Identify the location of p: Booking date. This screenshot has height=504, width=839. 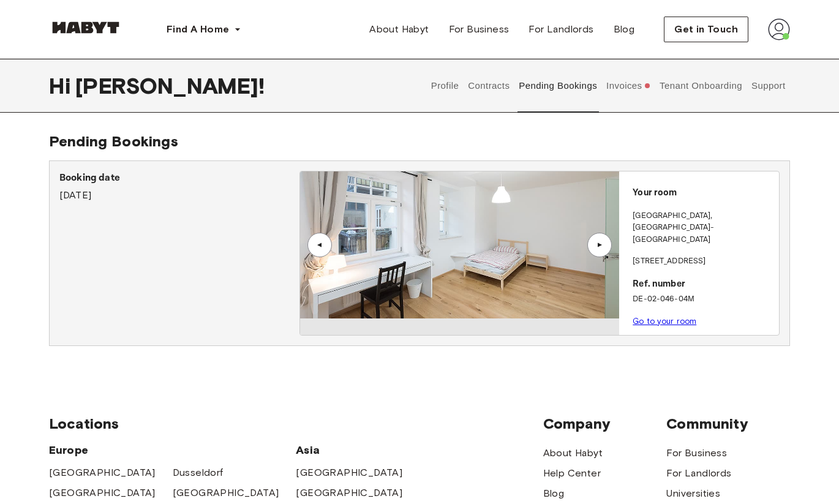
(179, 178).